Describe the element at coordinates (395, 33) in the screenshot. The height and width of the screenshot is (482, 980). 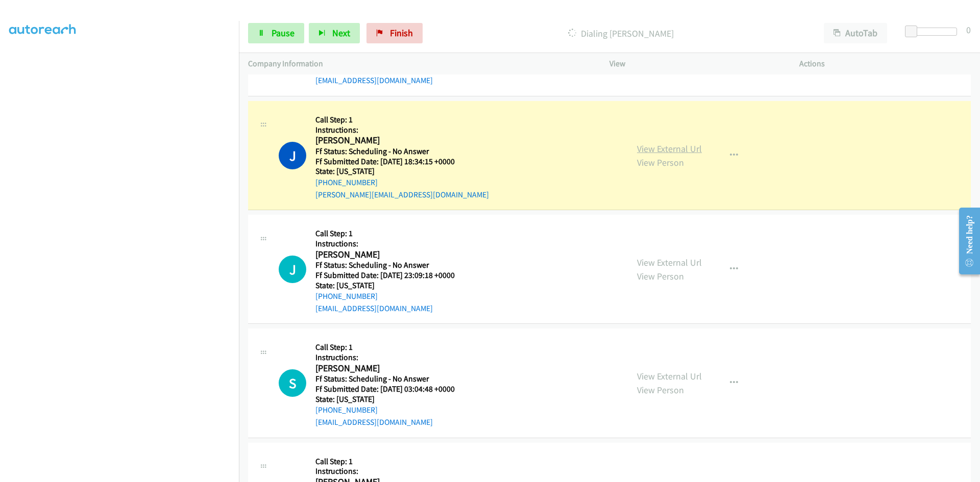
I see `a: Finish` at that location.